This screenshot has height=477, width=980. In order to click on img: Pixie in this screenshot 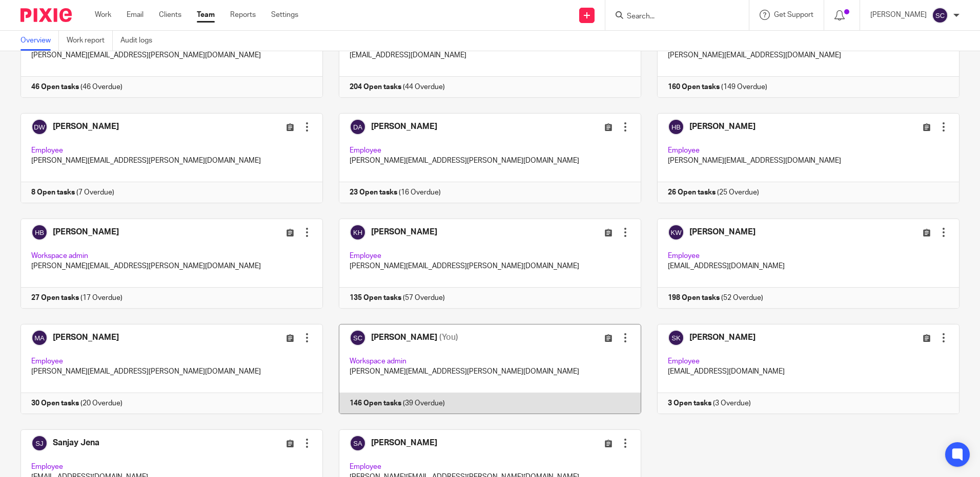, I will do `click(46, 15)`.